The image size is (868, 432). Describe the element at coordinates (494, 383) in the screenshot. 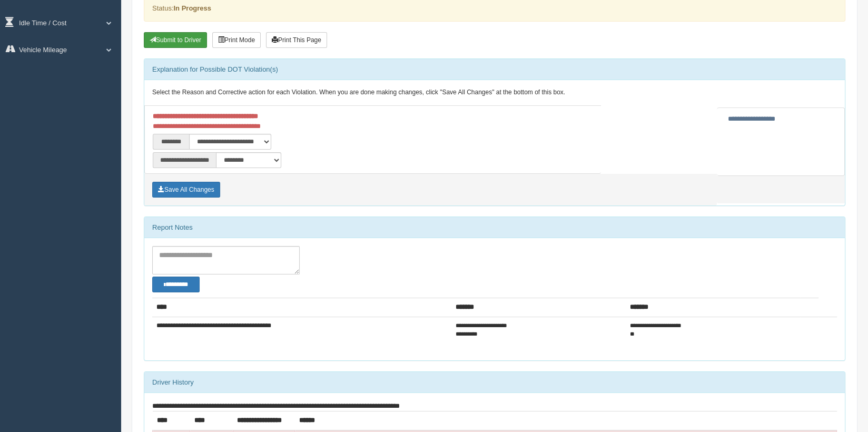

I see `div: Driver History` at that location.